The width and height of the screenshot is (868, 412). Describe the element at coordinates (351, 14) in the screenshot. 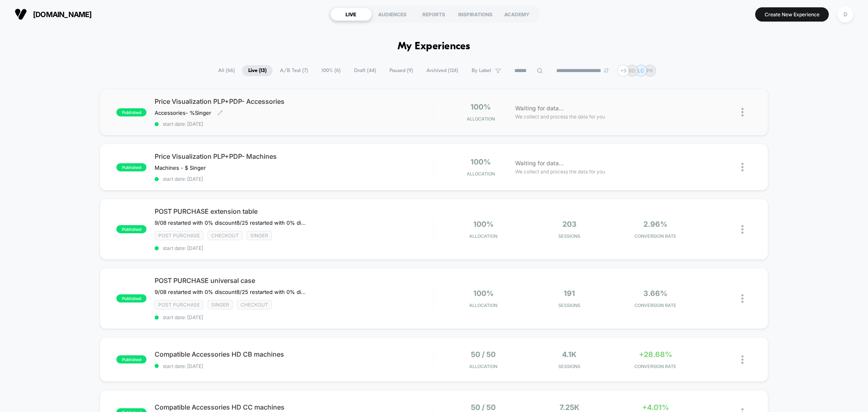

I see `div: LIVE` at that location.